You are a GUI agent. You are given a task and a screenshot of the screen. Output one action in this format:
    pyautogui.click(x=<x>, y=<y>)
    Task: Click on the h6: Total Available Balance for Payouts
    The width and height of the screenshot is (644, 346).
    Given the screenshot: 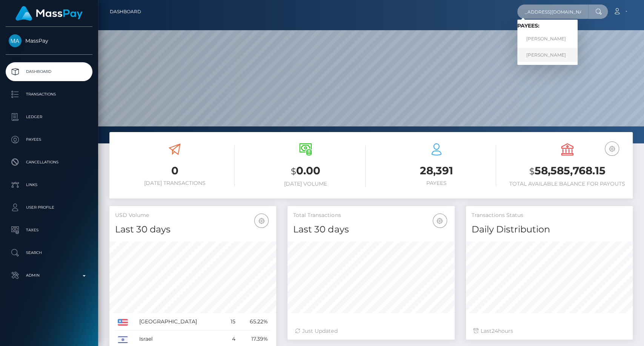 What is the action you would take?
    pyautogui.click(x=567, y=184)
    